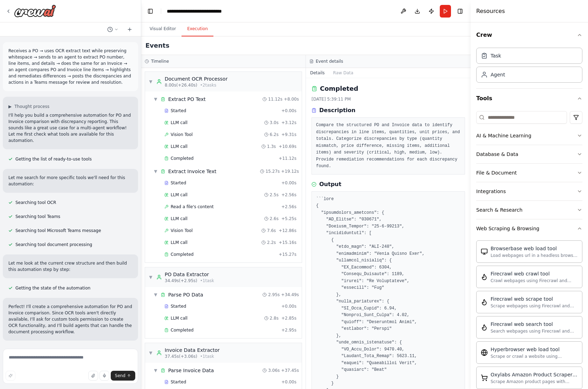 This screenshot has width=588, height=389. Describe the element at coordinates (288, 242) in the screenshot. I see `span: + 15.16s` at that location.